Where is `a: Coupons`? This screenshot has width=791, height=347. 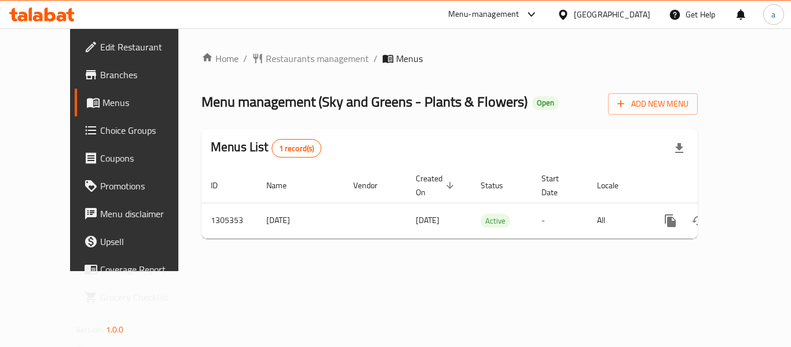
a: Coupons is located at coordinates (138, 158).